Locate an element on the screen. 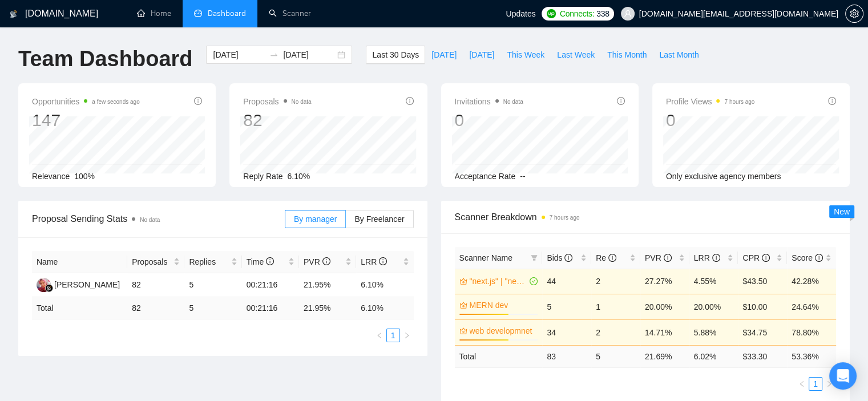 The image size is (868, 401). td: 34 is located at coordinates (567, 331).